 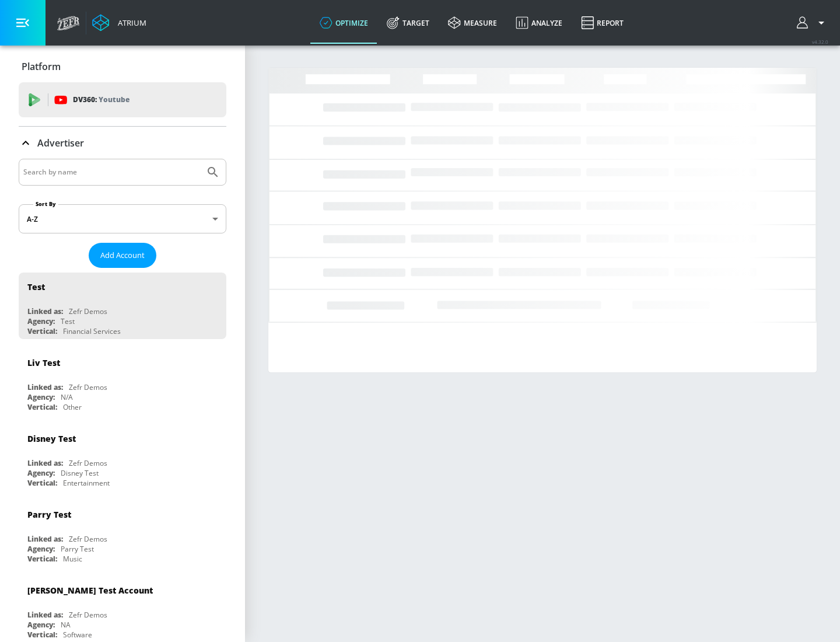 I want to click on p: DV360:, so click(x=100, y=100).